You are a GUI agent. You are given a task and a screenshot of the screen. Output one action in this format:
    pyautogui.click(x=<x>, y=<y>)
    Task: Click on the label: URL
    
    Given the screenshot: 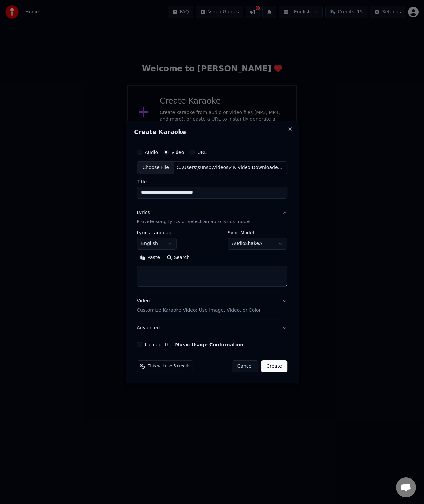 What is the action you would take?
    pyautogui.click(x=202, y=152)
    